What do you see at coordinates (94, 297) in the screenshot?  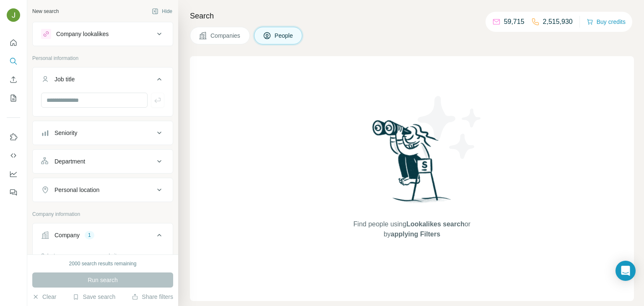 I see `button: Save search` at bounding box center [94, 297].